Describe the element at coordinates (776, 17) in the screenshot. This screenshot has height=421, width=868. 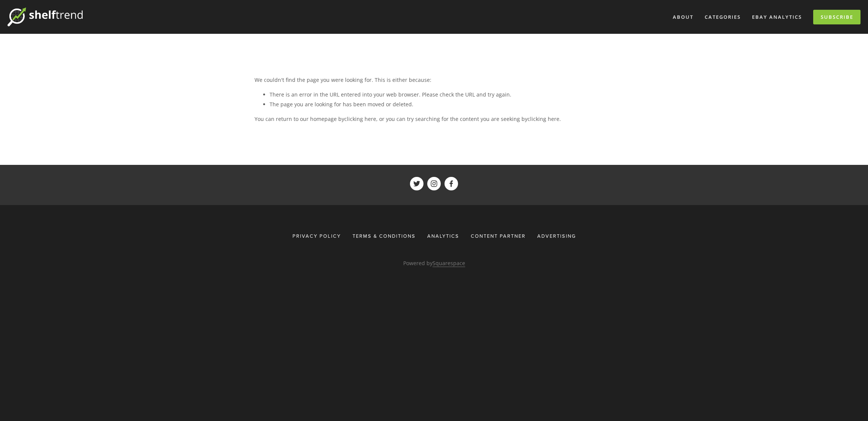
I see `a: eBay Analytics` at that location.